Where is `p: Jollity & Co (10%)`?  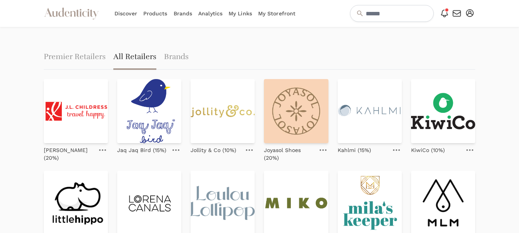 p: Jollity & Co (10%) is located at coordinates (213, 150).